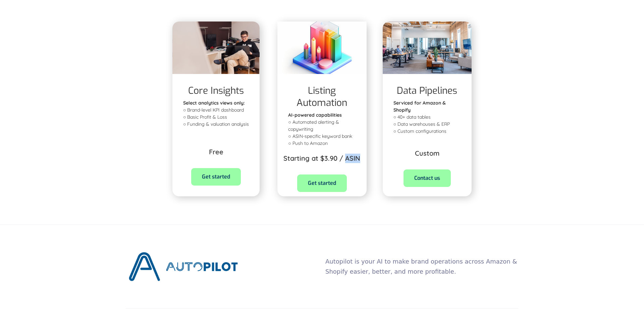 This screenshot has width=644, height=314. Describe the element at coordinates (422, 266) in the screenshot. I see `p: Autopilot is your AI to make brand operations across Amazon & Shopify easier, better, and more pr...` at that location.